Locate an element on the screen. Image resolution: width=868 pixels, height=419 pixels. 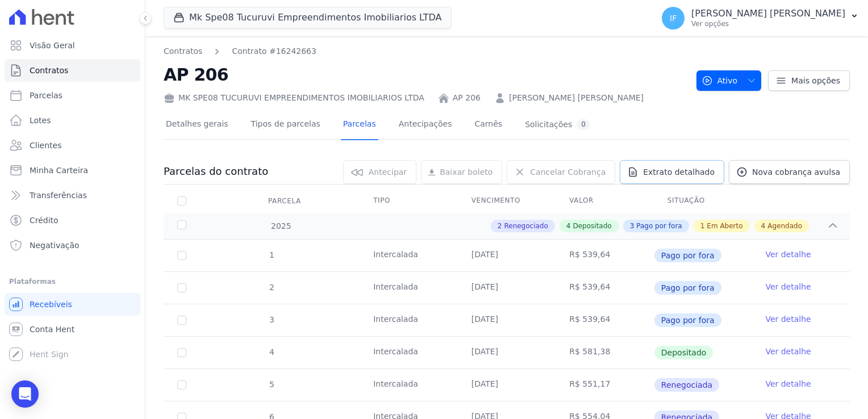
span: Em Aberto is located at coordinates (724, 226).